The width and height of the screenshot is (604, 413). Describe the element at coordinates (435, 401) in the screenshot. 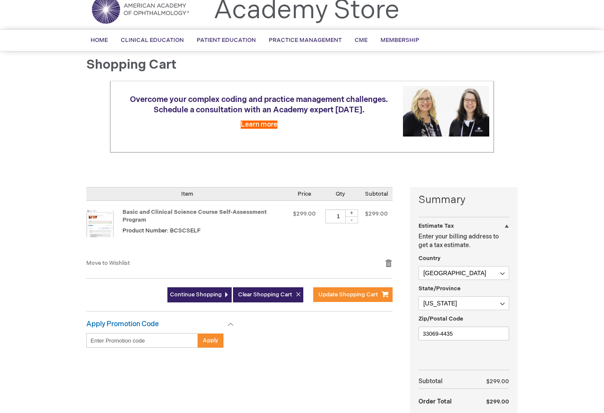

I see `strong: Order Total` at that location.